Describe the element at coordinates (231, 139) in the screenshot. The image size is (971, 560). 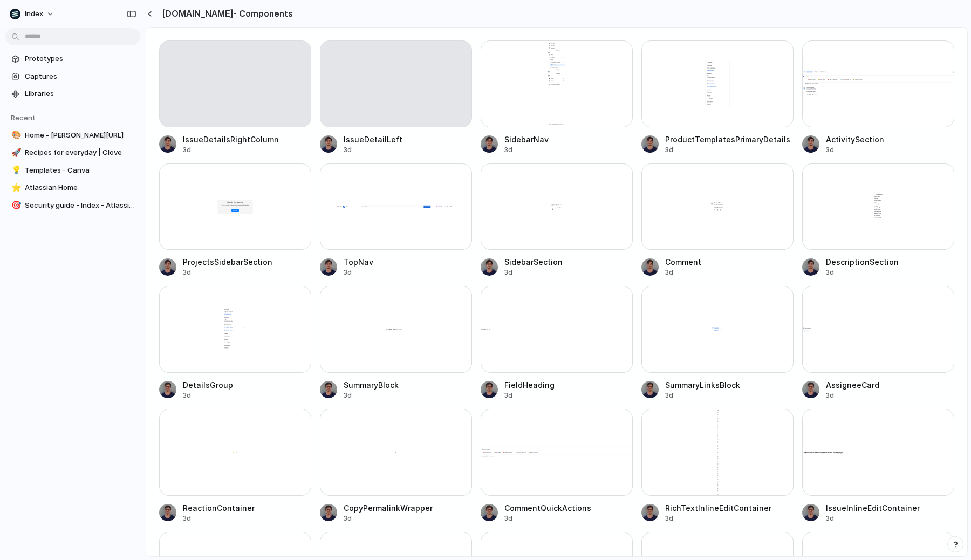
I see `div: IssueDetailsRightColumn` at that location.